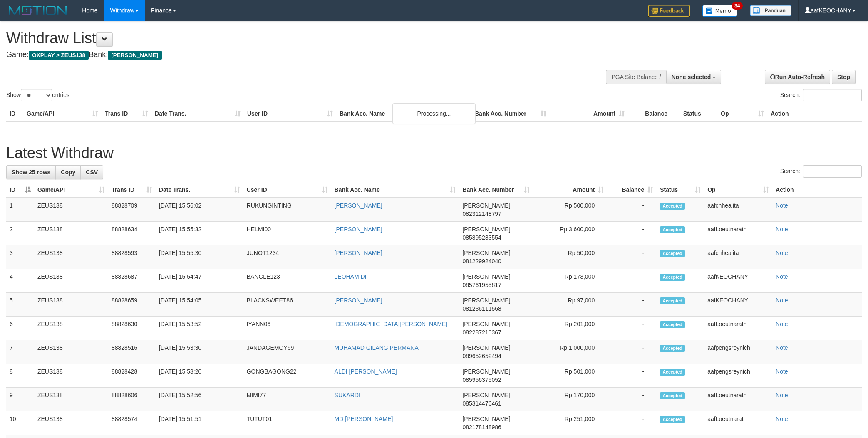 The image size is (868, 438). What do you see at coordinates (496, 189) in the screenshot?
I see `th: Bank Acc. Number: activate to sort column ascending` at bounding box center [496, 189].